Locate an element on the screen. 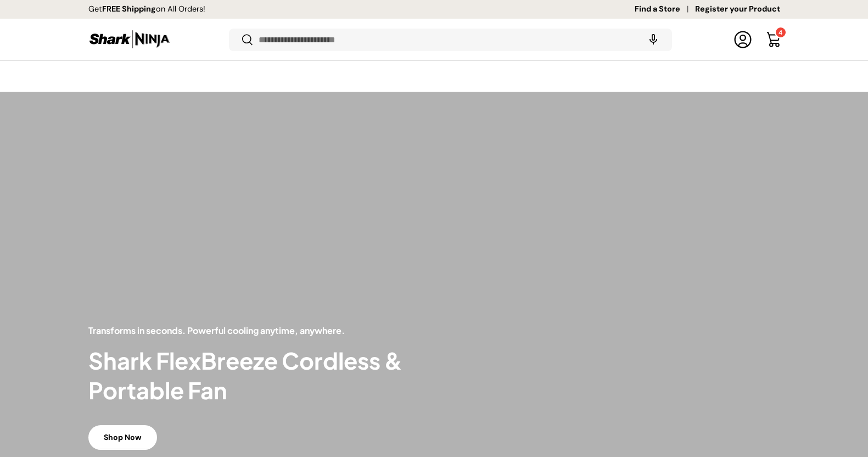  span: 4 is located at coordinates (781, 32).